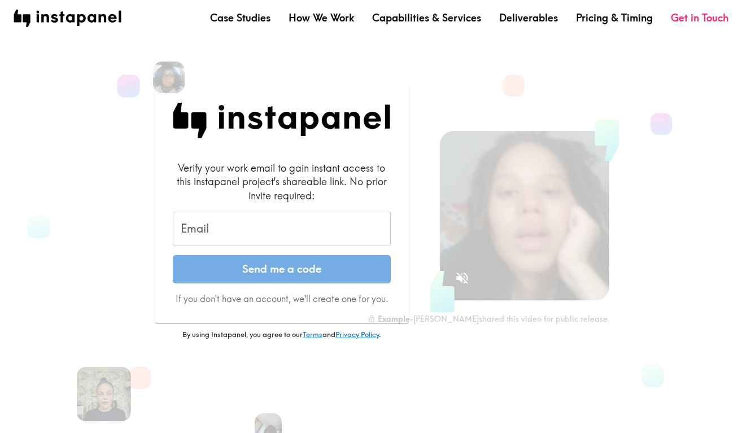 Image resolution: width=742 pixels, height=433 pixels. I want to click on p: By using Instapanel, you agree to our and ., so click(282, 335).